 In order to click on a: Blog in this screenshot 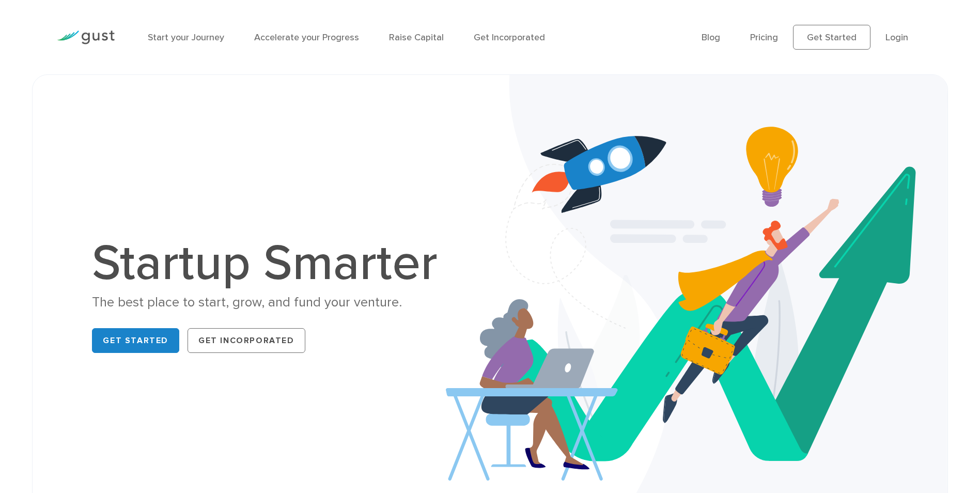, I will do `click(711, 37)`.